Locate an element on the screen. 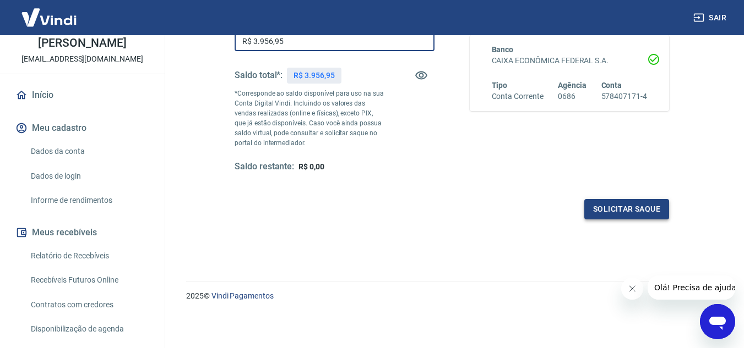 The image size is (744, 348). span: Tipo is located at coordinates (499, 85).